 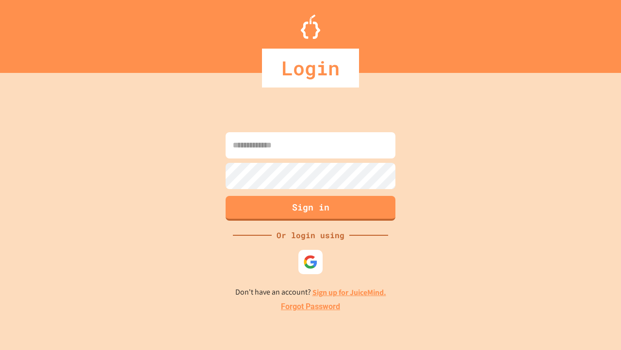 I want to click on button: Sign in, so click(x=311, y=208).